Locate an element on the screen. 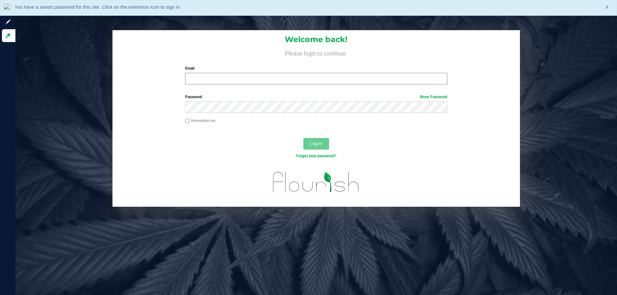 The image size is (617, 295). a: Show Password is located at coordinates (433, 97).